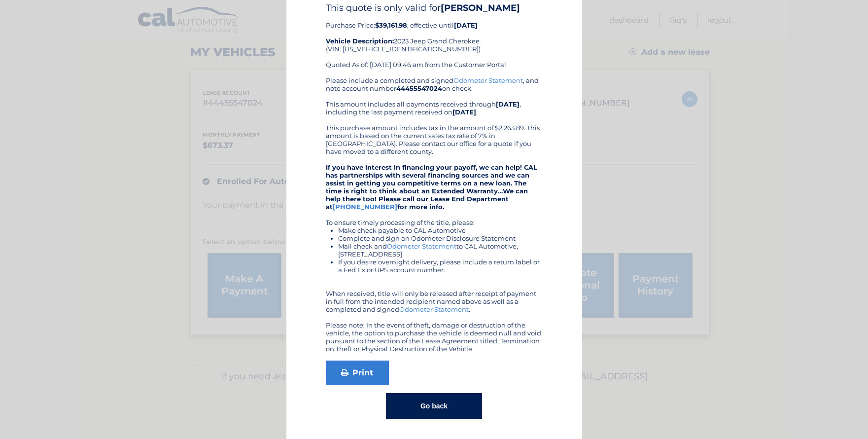  I want to click on a: Print, so click(357, 373).